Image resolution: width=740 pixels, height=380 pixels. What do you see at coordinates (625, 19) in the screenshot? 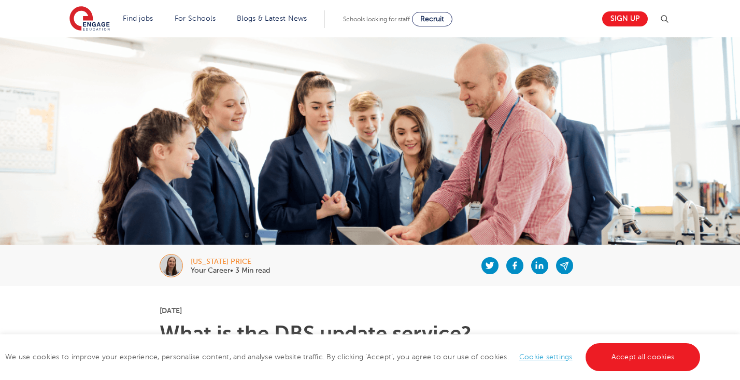
I see `a: Sign up` at bounding box center [625, 19].